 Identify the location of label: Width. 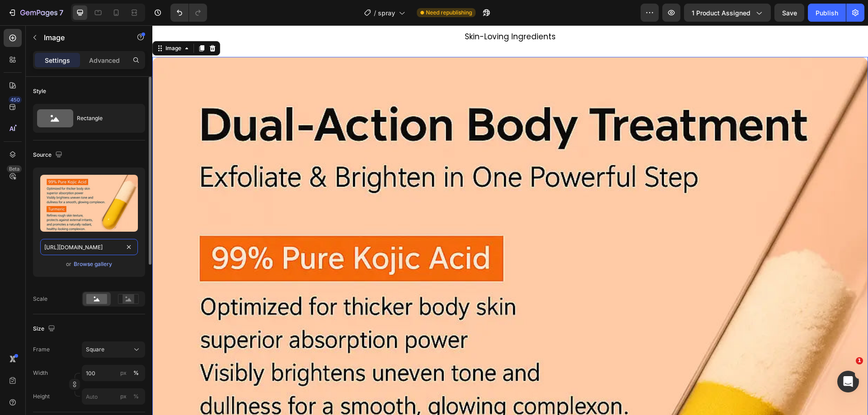
(40, 373).